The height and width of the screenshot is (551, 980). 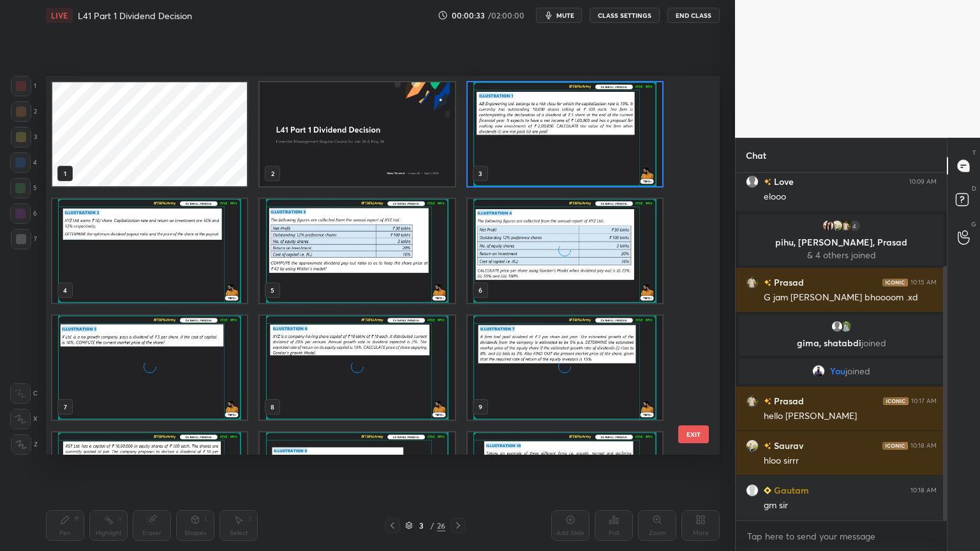 What do you see at coordinates (24, 189) in the screenshot?
I see `div: 5` at bounding box center [24, 189].